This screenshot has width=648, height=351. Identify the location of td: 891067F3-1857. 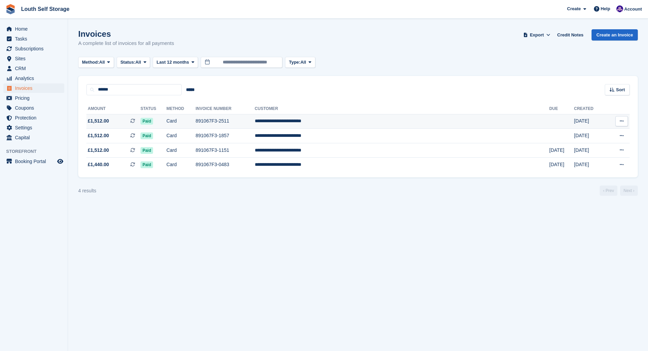
(225, 136).